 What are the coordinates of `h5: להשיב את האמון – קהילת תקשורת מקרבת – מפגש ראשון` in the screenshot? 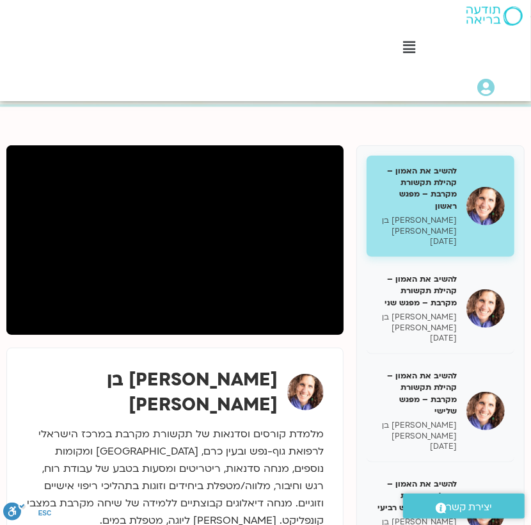 It's located at (416, 188).